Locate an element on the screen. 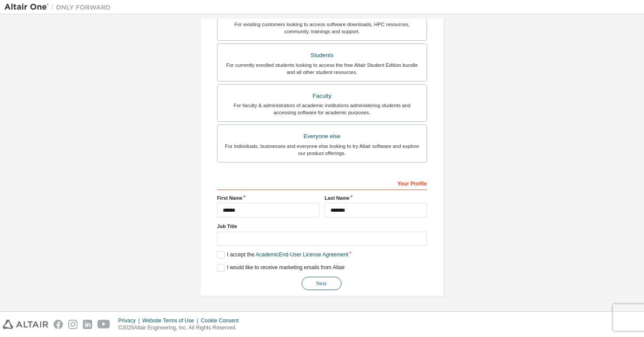  label: First Name is located at coordinates (268, 198).